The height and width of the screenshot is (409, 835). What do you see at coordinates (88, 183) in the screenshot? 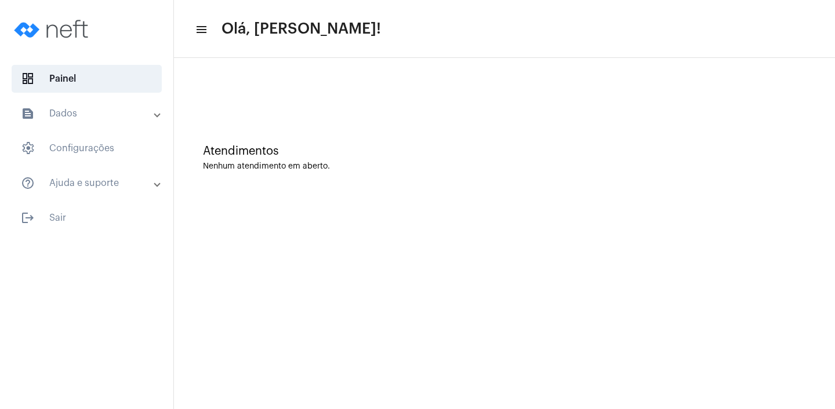
I see `mat-panel-title: Ajuda e suporte` at bounding box center [88, 183].